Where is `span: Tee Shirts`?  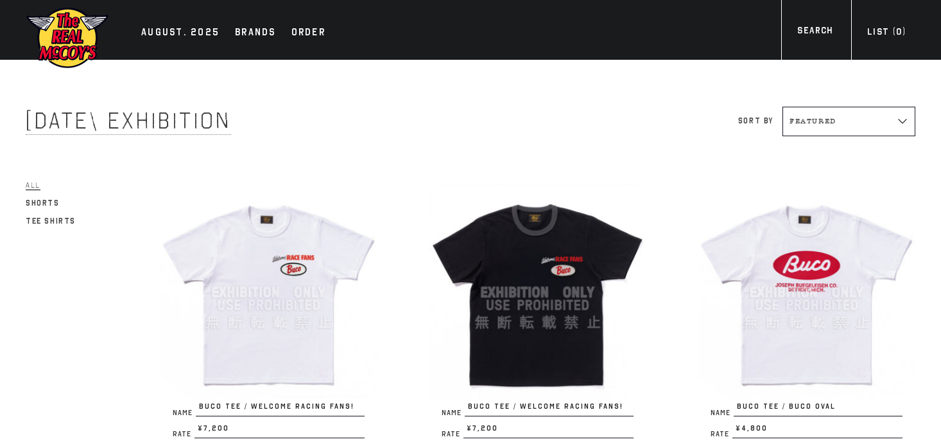 span: Tee Shirts is located at coordinates (51, 221).